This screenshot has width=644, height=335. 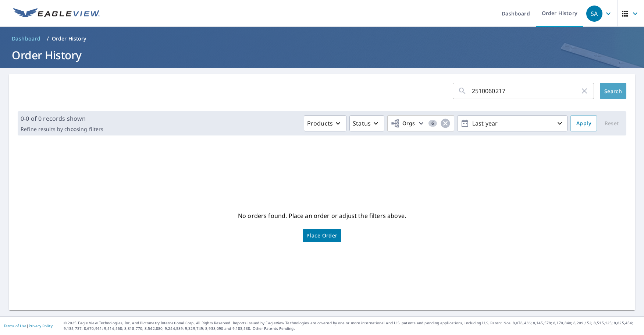 I want to click on p: Refine results by choosing filters, so click(x=62, y=129).